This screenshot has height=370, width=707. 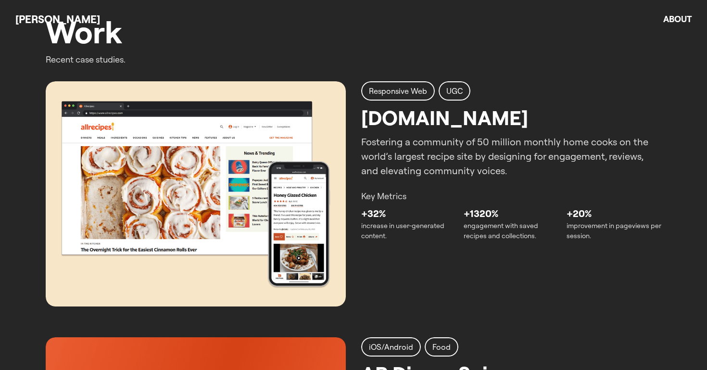 What do you see at coordinates (511, 156) in the screenshot?
I see `p: Fostering a community of 50 million monthly home cooks on the world’s largest recipe site by desi...` at bounding box center [511, 156].